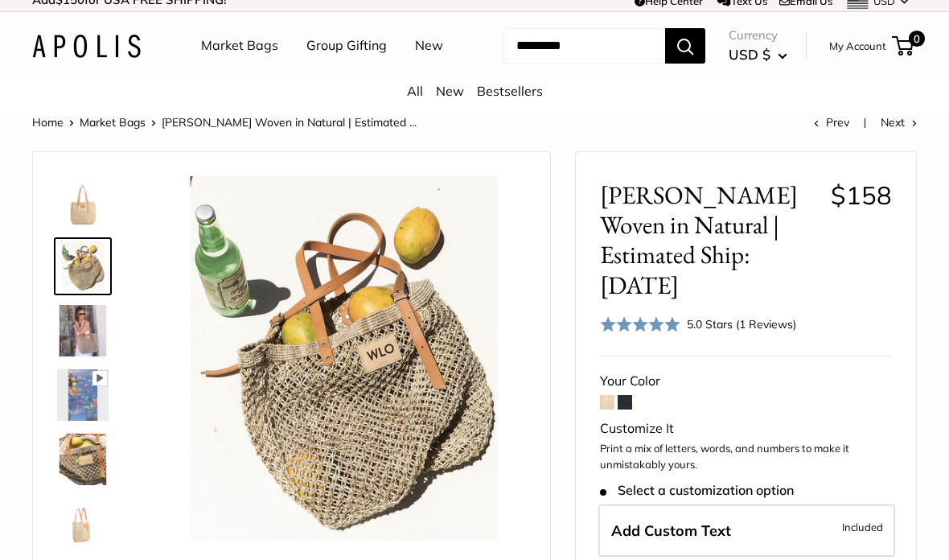 This screenshot has width=949, height=560. What do you see at coordinates (415, 91) in the screenshot?
I see `a: All` at bounding box center [415, 91].